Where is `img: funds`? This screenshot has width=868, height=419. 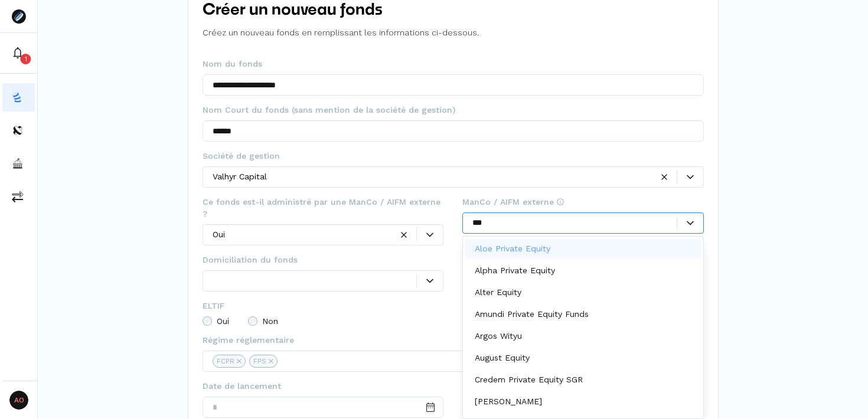
img: funds is located at coordinates (18, 98).